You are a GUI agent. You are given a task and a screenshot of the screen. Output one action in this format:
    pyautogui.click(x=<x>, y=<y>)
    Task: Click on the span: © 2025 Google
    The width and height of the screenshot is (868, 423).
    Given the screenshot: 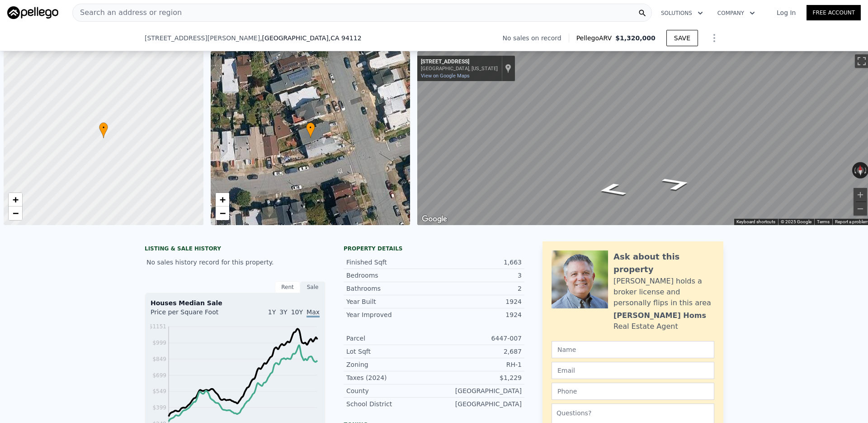 What is the action you would take?
    pyautogui.click(x=796, y=221)
    